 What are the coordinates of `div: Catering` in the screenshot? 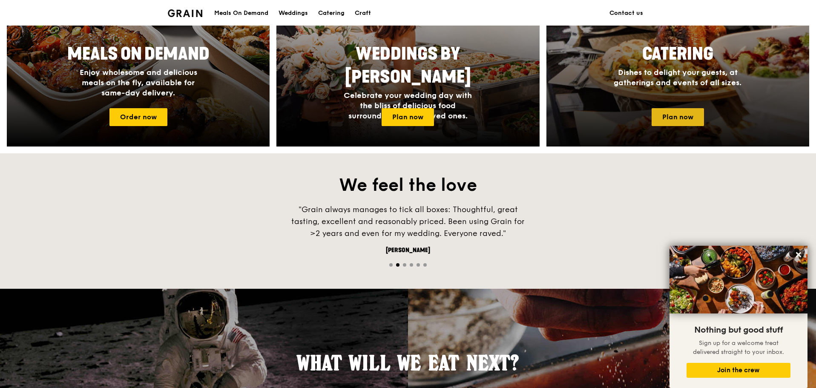 It's located at (331, 13).